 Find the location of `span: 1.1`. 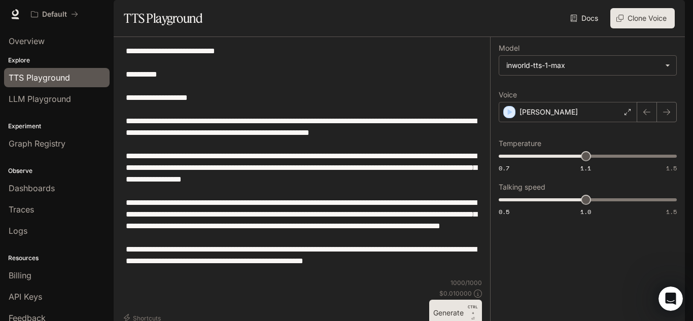

span: 1.1 is located at coordinates (585, 168).